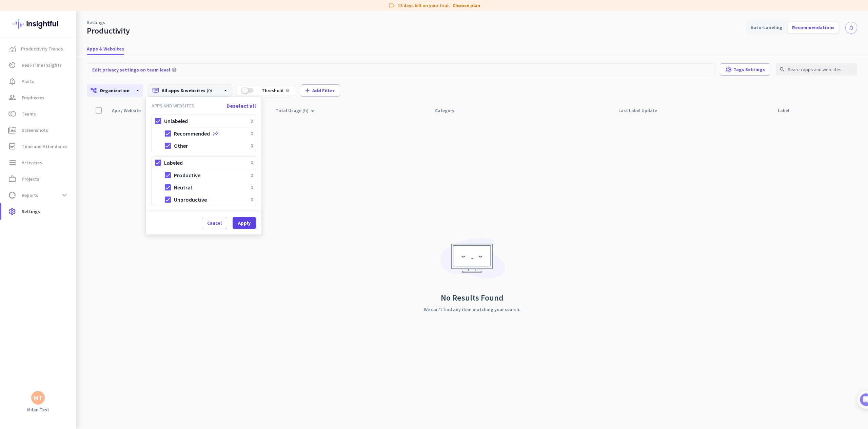 This screenshot has height=429, width=868. I want to click on span: Labeled, so click(173, 163).